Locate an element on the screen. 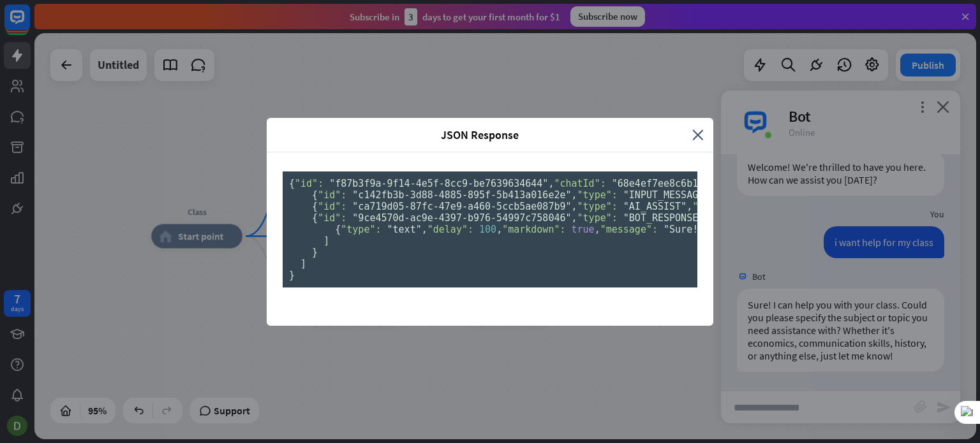 The height and width of the screenshot is (443, 980). span: "f87b3f9a-9f14-4e5f-8cc9-be7639634644" is located at coordinates (438, 183).